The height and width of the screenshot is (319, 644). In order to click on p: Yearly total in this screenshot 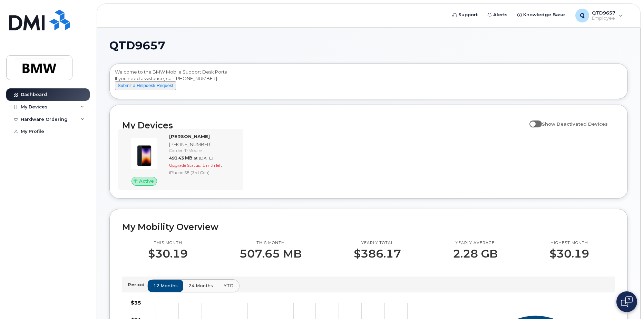, I will do `click(377, 243)`.